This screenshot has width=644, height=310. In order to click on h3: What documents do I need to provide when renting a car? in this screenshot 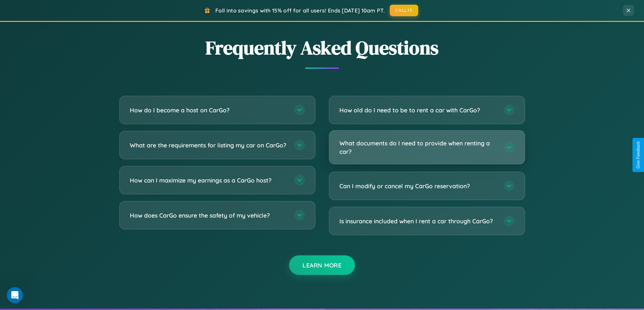, I will do `click(418, 147)`.